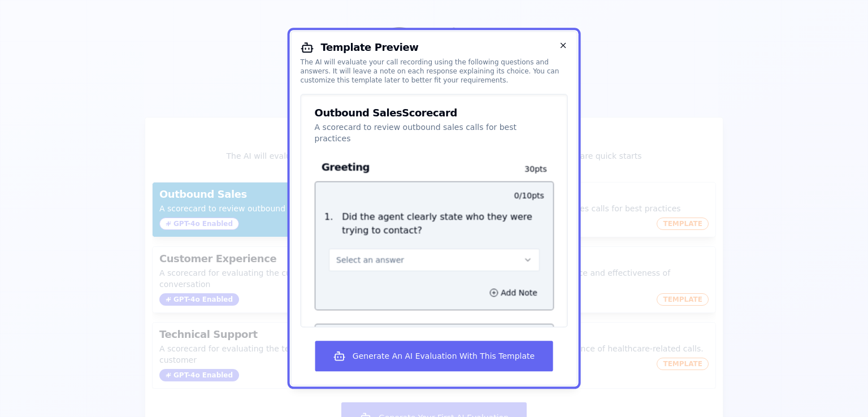  Describe the element at coordinates (434, 72) in the screenshot. I see `div: The AI will evaluate your call recording using the following questions and answers. It will leave...` at that location.